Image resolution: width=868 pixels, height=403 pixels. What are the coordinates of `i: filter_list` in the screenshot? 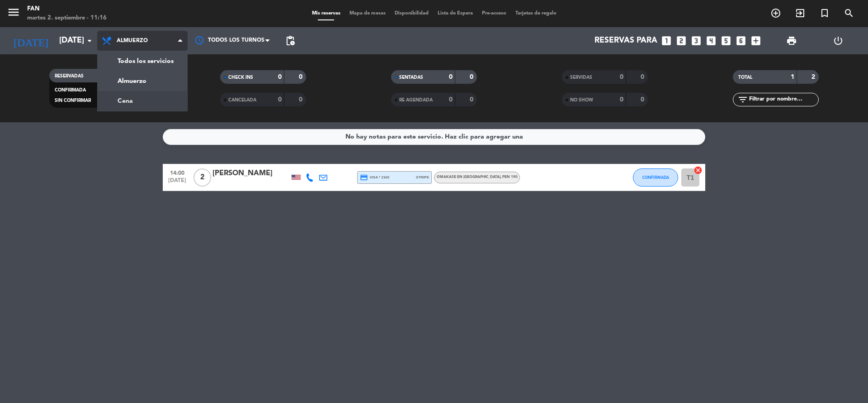 It's located at (743, 100).